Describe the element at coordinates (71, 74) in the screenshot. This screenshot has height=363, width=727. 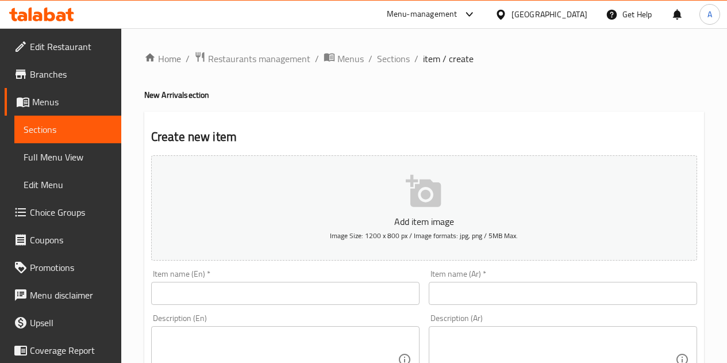
I see `span: Branches` at that location.